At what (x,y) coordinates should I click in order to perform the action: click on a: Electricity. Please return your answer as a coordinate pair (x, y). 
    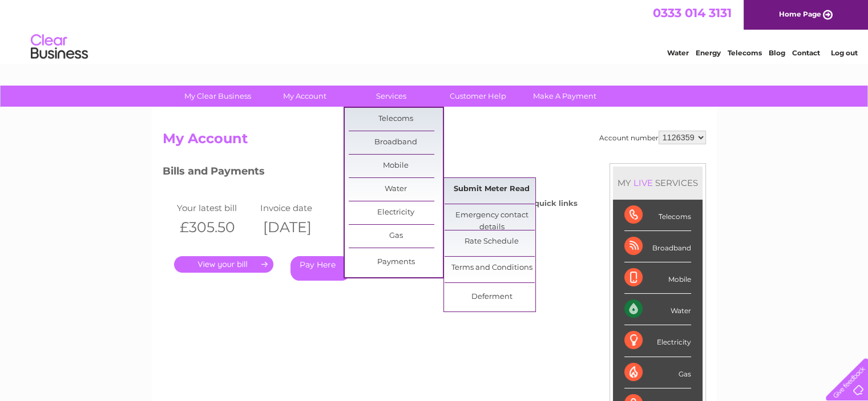
    Looking at the image, I should click on (395, 212).